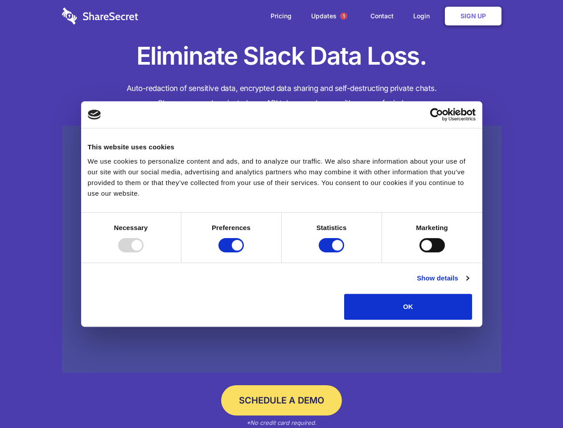 This screenshot has width=563, height=428. What do you see at coordinates (282, 177) in the screenshot?
I see `div: We use cookies to personalize content and ads, and to analyze our traffic. We also share informat...` at bounding box center [282, 177].